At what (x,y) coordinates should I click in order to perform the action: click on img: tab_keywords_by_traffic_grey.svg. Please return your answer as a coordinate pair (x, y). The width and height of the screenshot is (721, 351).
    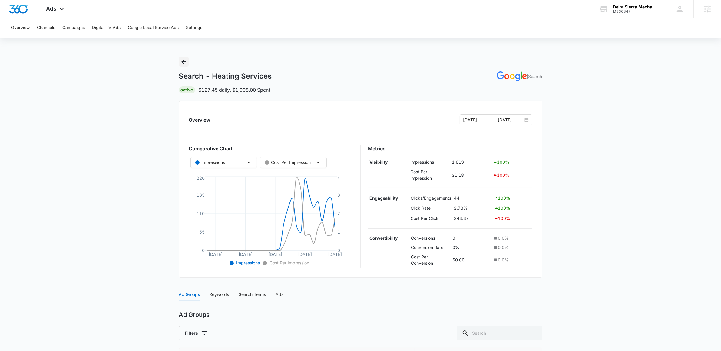
    Looking at the image, I should click on (63, 38).